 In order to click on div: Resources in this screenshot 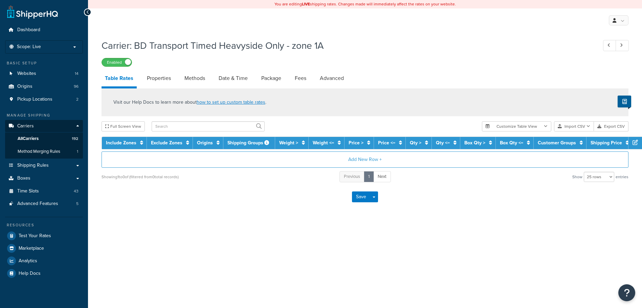, I will do `click(44, 225)`.